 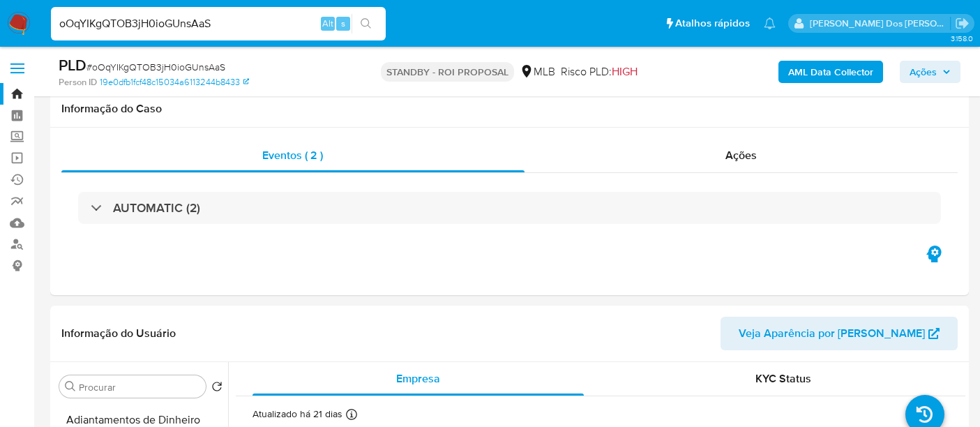 I want to click on span: s, so click(x=344, y=23).